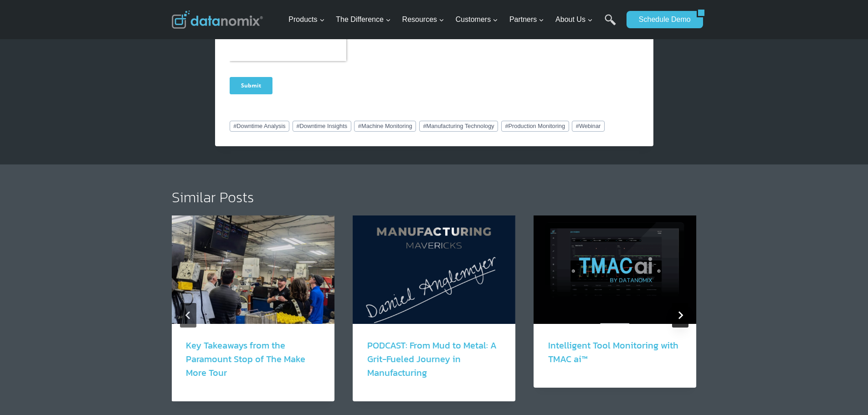 The width and height of the screenshot is (868, 415). What do you see at coordinates (680, 315) in the screenshot?
I see `button: Next` at bounding box center [680, 315].